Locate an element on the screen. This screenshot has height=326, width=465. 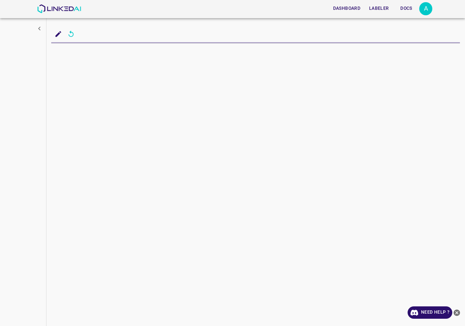
button: show more is located at coordinates (39, 28).